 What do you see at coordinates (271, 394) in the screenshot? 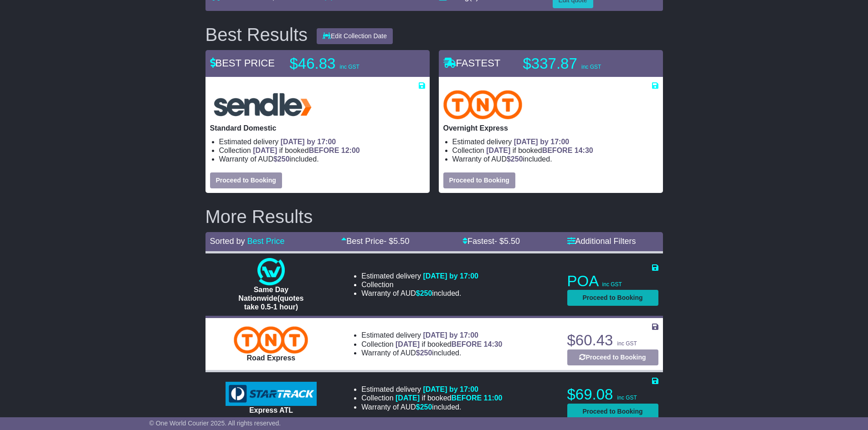
I see `img: StarTrack: Express ATL` at bounding box center [271, 394].